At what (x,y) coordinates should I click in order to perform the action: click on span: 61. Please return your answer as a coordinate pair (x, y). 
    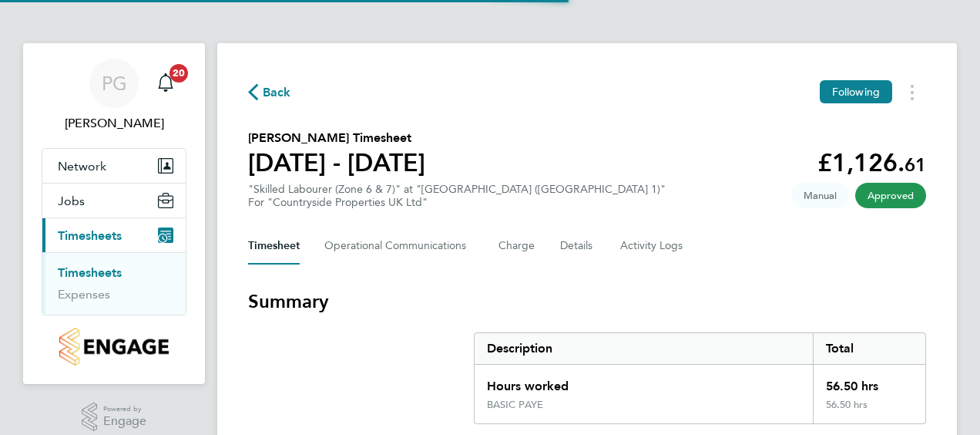
    Looking at the image, I should click on (915, 164).